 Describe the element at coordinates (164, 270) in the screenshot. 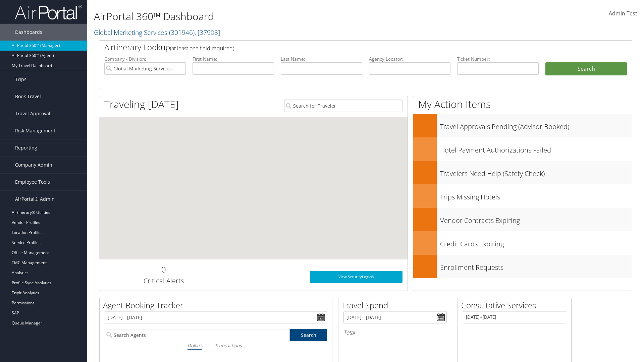

I see `h2: 0` at that location.